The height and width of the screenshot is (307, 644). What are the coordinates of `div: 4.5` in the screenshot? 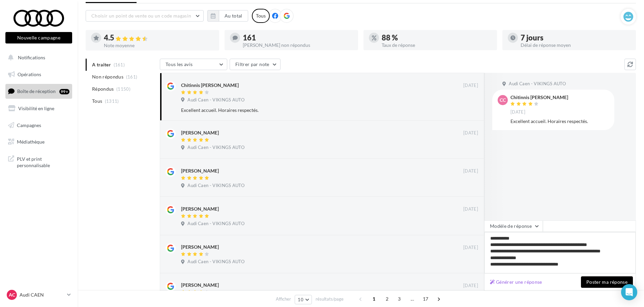 It's located at (159, 38).